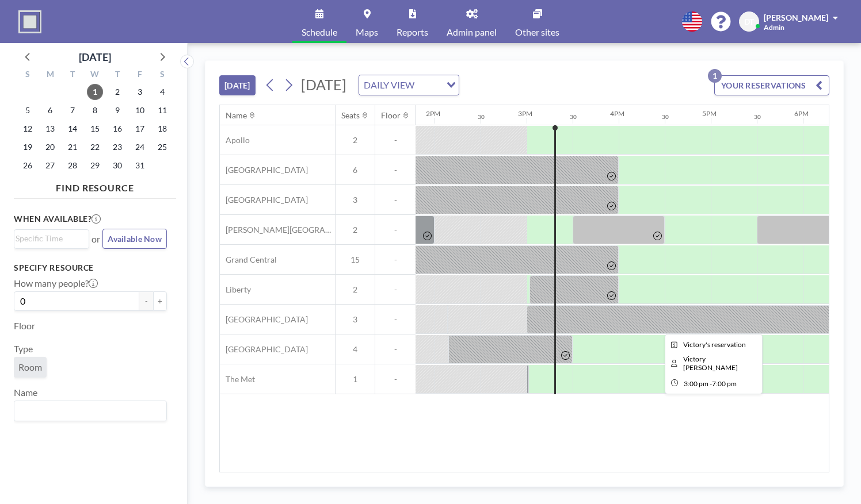  What do you see at coordinates (50, 129) in the screenshot?
I see `span: Monday, October 13, 2025` at bounding box center [50, 129].